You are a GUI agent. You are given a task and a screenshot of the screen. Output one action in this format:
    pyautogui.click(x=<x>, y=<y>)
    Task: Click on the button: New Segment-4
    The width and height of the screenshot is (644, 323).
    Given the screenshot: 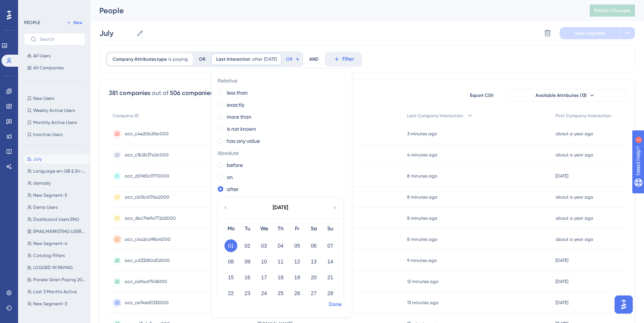 What is the action you would take?
    pyautogui.click(x=57, y=244)
    